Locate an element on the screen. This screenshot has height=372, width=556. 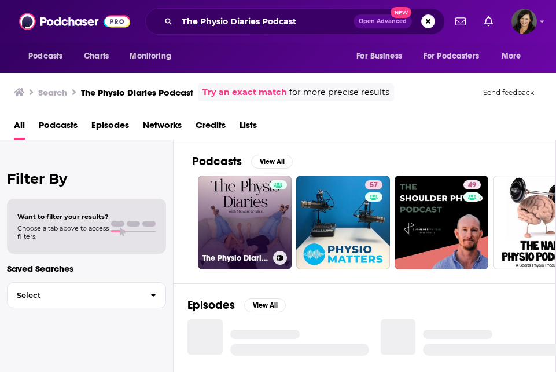
span: Charts is located at coordinates (96, 56).